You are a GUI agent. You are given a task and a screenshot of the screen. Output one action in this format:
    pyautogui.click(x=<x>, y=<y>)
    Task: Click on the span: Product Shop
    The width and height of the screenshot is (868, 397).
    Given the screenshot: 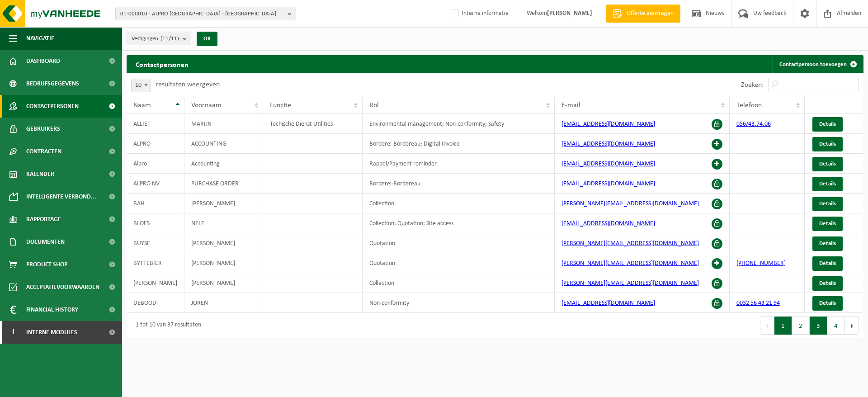 What is the action you would take?
    pyautogui.click(x=47, y=265)
    